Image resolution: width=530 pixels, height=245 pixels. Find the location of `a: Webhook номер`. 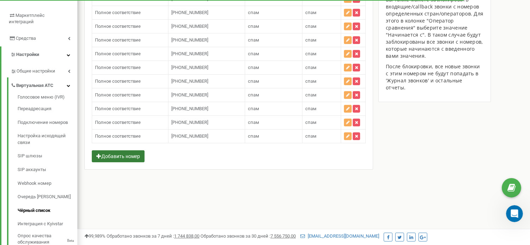

a: Webhook номер is located at coordinates (47, 183).